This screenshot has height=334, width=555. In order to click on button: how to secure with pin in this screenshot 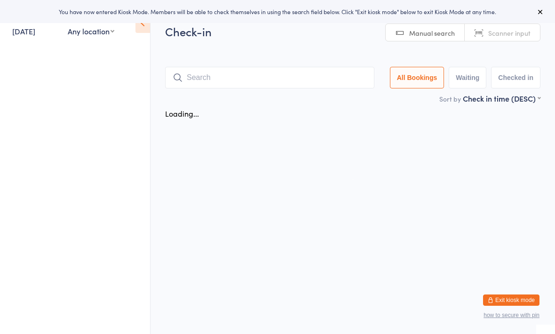, I will do `click(511, 315)`.